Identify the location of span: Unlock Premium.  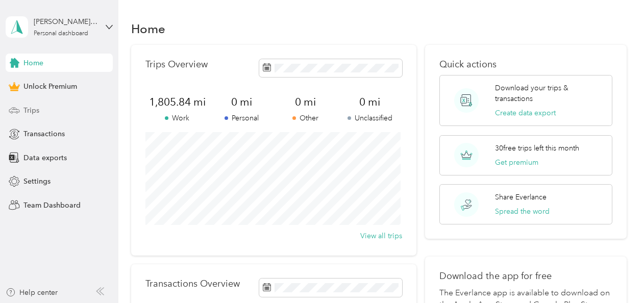
(50, 86).